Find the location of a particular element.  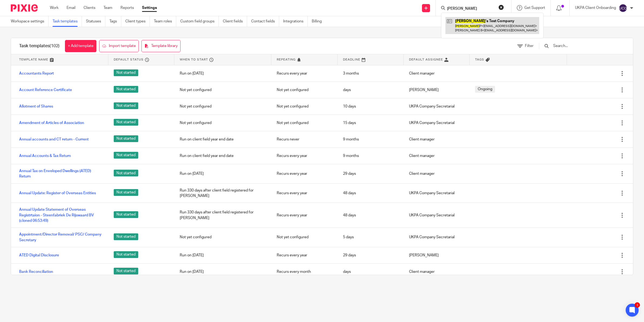

div: 15 days is located at coordinates (370, 123).